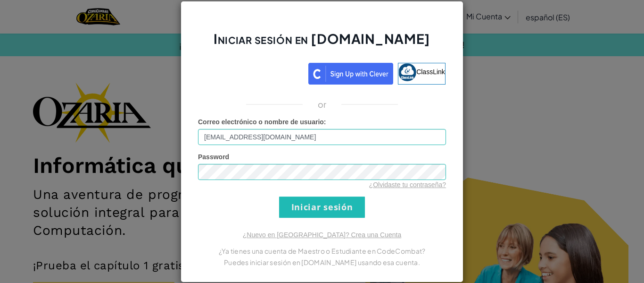 This screenshot has height=283, width=644. What do you see at coordinates (322, 207) in the screenshot?
I see `input: Iniciar sesión` at bounding box center [322, 207].